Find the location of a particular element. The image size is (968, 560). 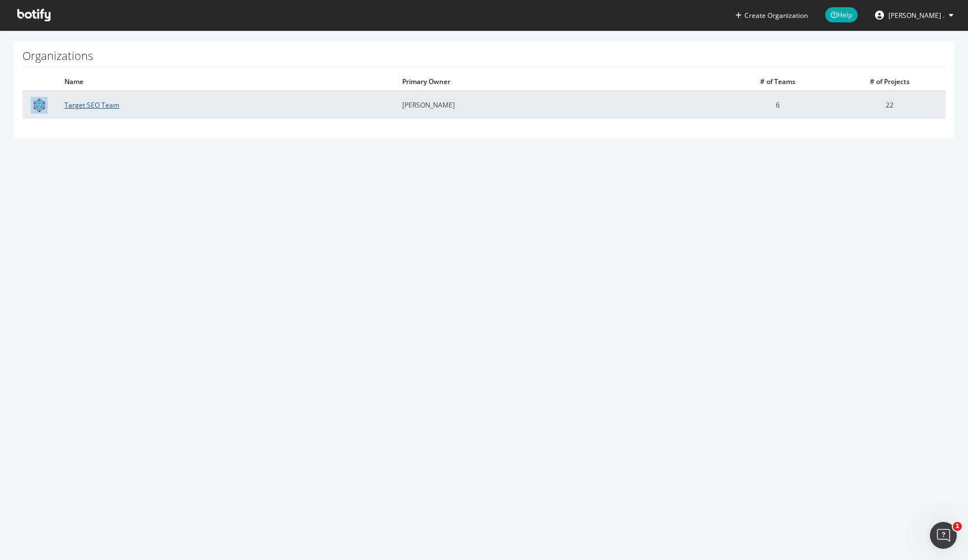

h1: Organizations is located at coordinates (484, 58).